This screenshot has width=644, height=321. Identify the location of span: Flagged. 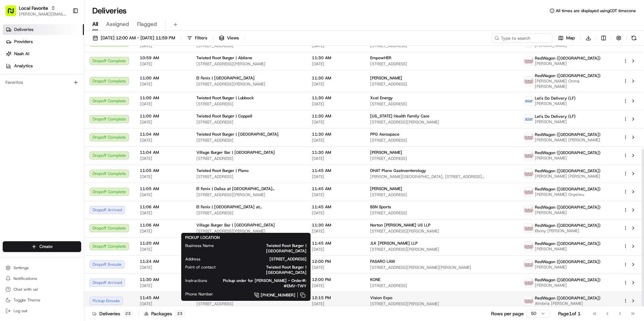
(146, 24).